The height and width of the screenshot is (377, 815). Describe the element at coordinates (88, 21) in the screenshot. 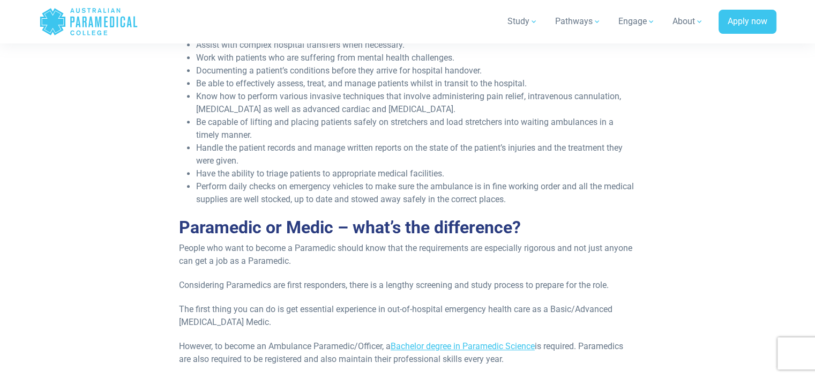

I see `a: Australian Paramedical College` at that location.